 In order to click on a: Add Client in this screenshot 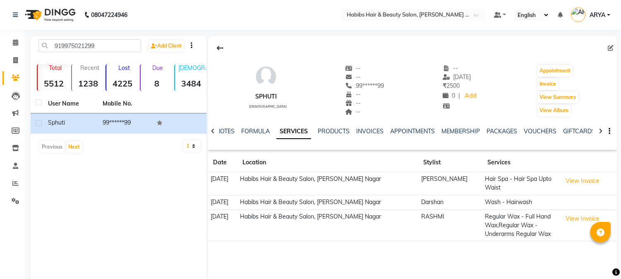, I will do `click(166, 46)`.